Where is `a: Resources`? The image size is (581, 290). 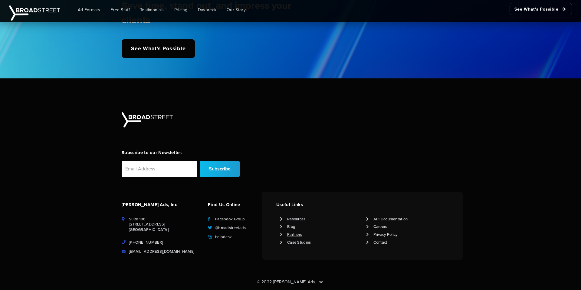
a: Resources is located at coordinates (296, 219).